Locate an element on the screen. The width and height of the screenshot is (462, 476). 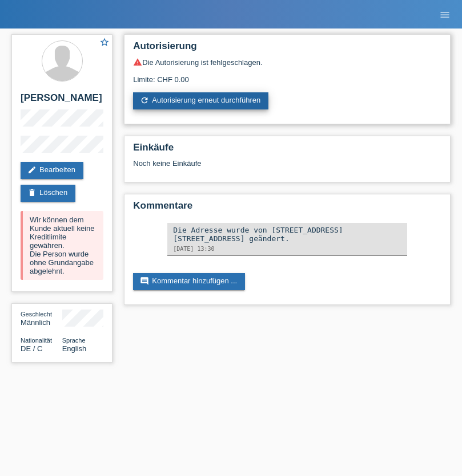
i: edit is located at coordinates (32, 170).